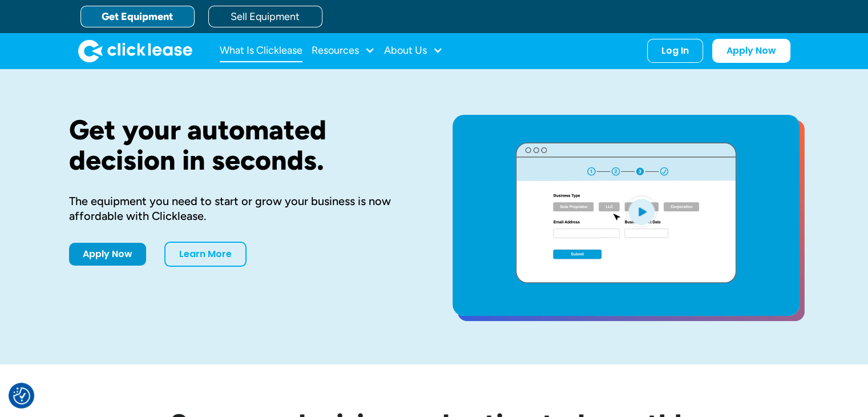  Describe the element at coordinates (675, 50) in the screenshot. I see `div: Log In` at that location.